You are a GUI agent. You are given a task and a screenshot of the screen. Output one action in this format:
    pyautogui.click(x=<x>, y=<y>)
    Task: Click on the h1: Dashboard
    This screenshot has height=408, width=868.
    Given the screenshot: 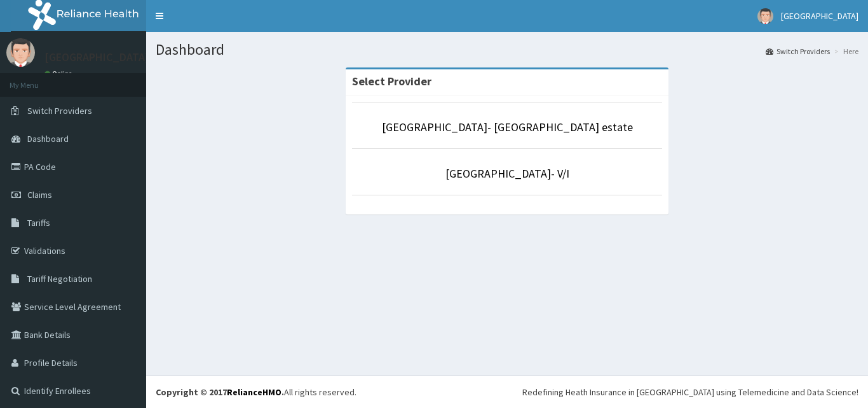 What is the action you would take?
    pyautogui.click(x=507, y=49)
    